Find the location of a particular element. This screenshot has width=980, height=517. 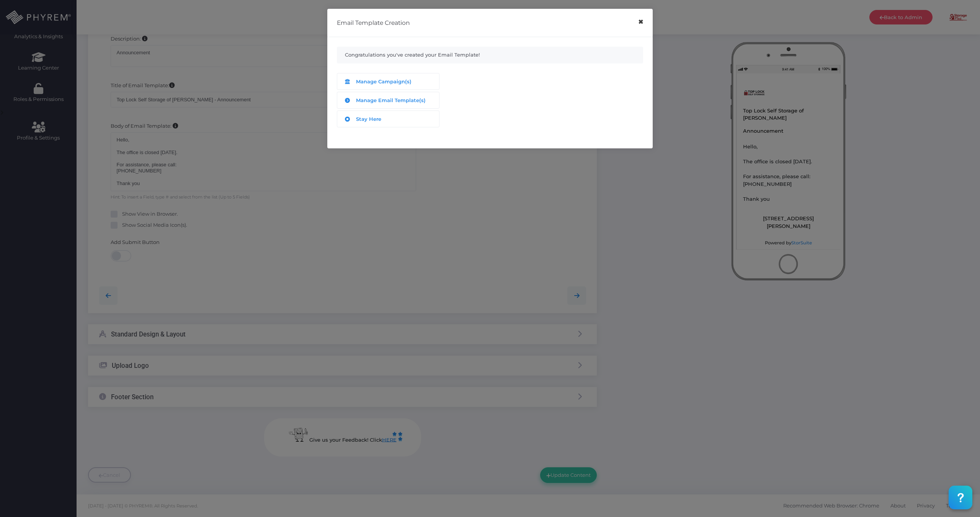

h5: Email Template Creation is located at coordinates (374, 23).